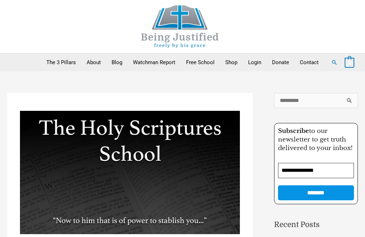 The height and width of the screenshot is (237, 365). I want to click on a: Watchman Report, so click(154, 62).